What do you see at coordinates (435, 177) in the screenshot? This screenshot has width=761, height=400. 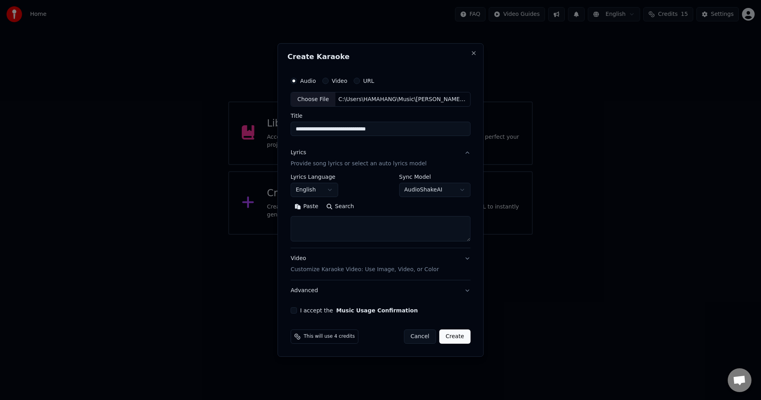 I see `label: Sync Model` at bounding box center [435, 177].